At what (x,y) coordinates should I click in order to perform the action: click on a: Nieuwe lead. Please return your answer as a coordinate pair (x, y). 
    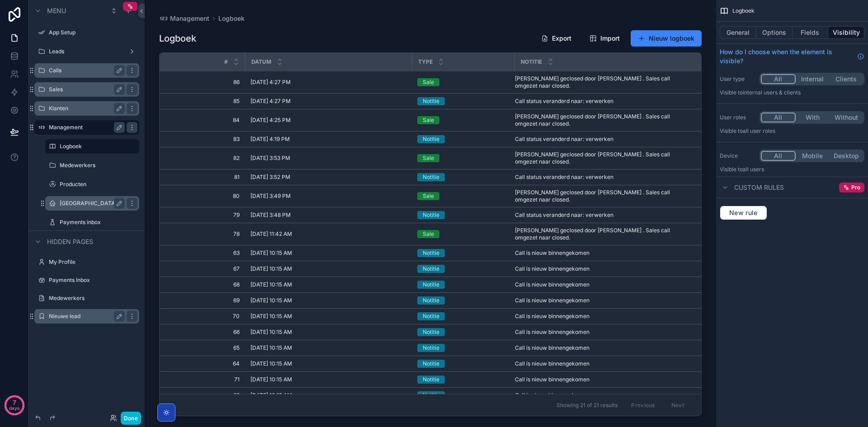
    Looking at the image, I should click on (85, 316).